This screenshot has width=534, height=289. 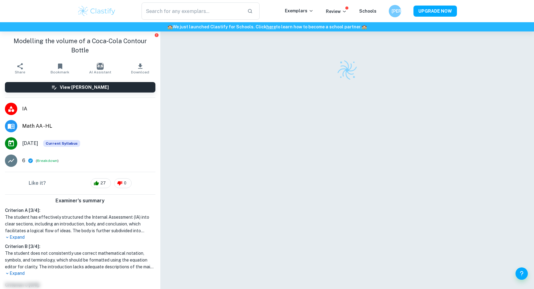 What do you see at coordinates (100, 68) in the screenshot?
I see `button: AI Assistant` at bounding box center [100, 68].